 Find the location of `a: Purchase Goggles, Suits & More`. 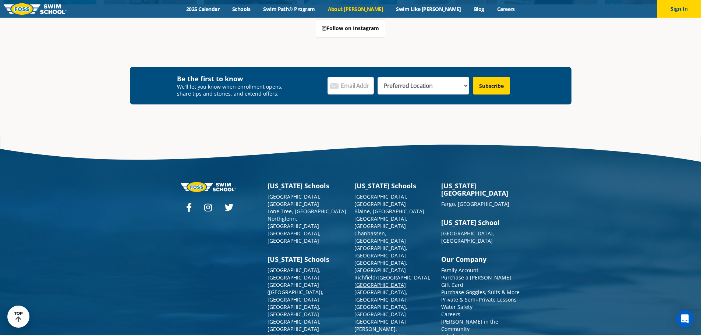

a: Purchase Goggles, Suits & More is located at coordinates (480, 292).